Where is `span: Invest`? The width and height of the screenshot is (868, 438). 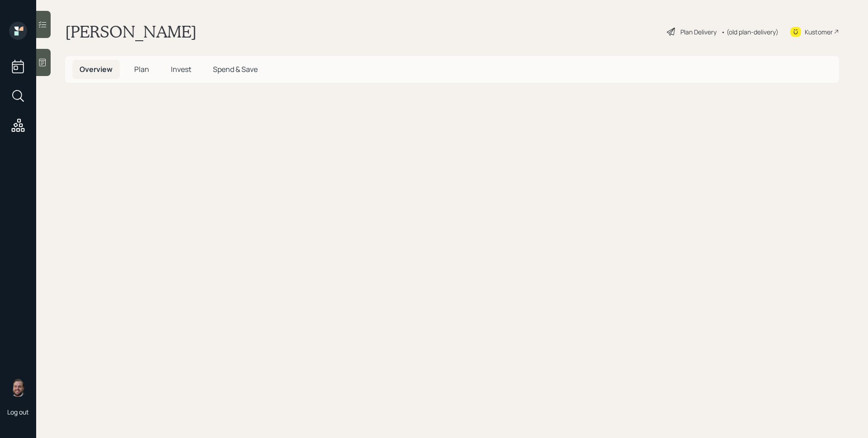
span: Invest is located at coordinates (181, 69).